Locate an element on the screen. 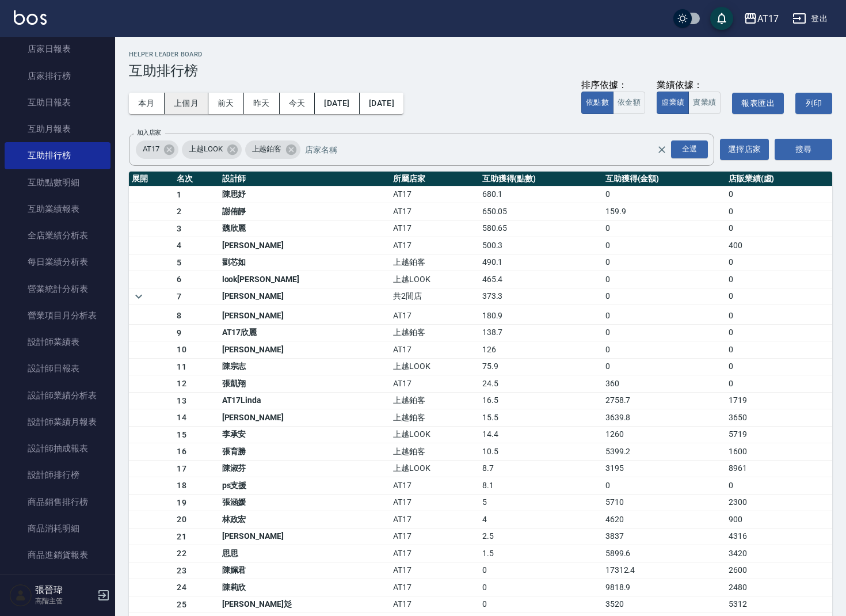 The width and height of the screenshot is (846, 616). button: 今天 is located at coordinates (298, 102).